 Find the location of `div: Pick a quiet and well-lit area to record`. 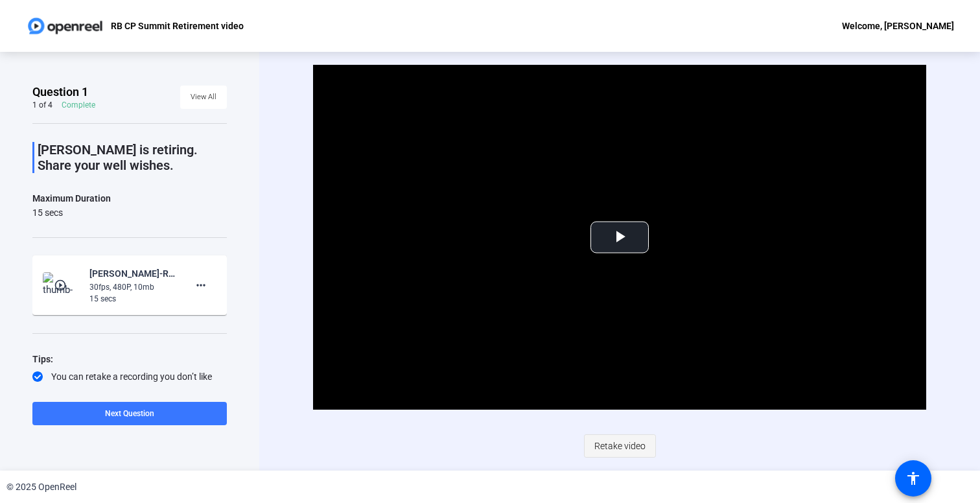

div: Pick a quiet and well-lit area to record is located at coordinates (130, 393).